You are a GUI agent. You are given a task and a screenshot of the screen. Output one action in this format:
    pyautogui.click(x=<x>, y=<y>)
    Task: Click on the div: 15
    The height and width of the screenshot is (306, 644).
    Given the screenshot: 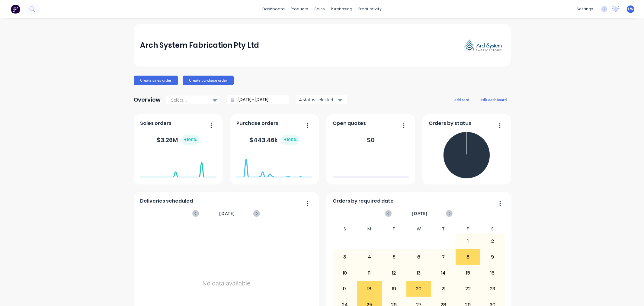 What is the action you would take?
    pyautogui.click(x=468, y=273)
    